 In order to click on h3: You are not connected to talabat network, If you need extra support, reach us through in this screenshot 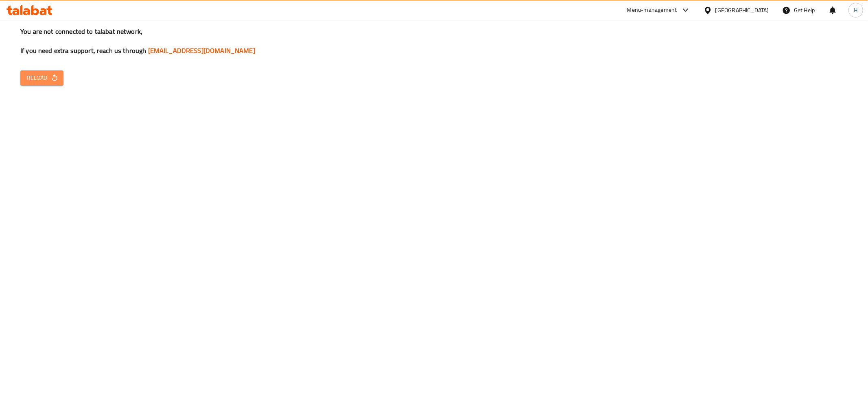, I will do `click(433, 41)`.